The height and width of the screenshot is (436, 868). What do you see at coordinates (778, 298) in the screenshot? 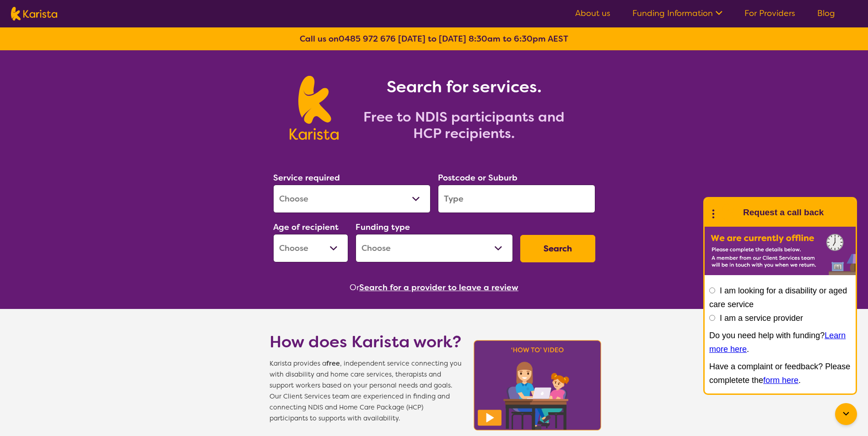
I see `label: I am looking for a disability or aged care service` at bounding box center [778, 298].